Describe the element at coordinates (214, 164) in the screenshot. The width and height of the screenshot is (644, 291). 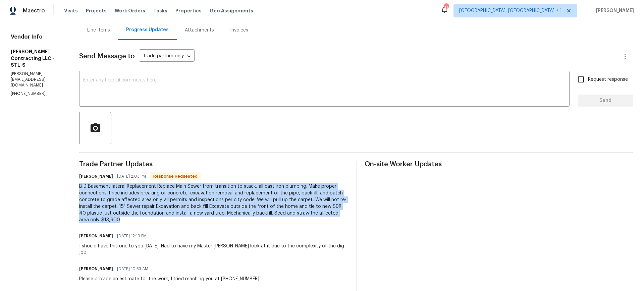
I see `span: Trade Partner Updates` at that location.